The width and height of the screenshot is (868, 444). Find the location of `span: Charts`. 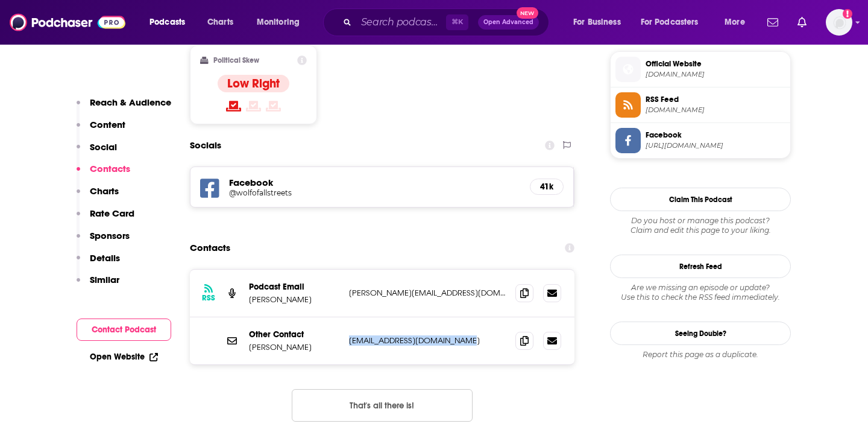

span: Charts is located at coordinates (220, 22).